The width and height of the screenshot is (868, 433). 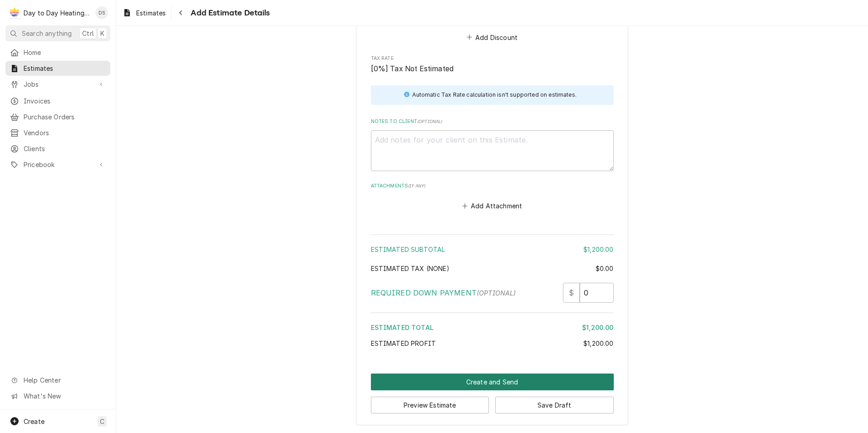 What do you see at coordinates (430, 122) in the screenshot?
I see `span: ( optional )` at bounding box center [430, 122].